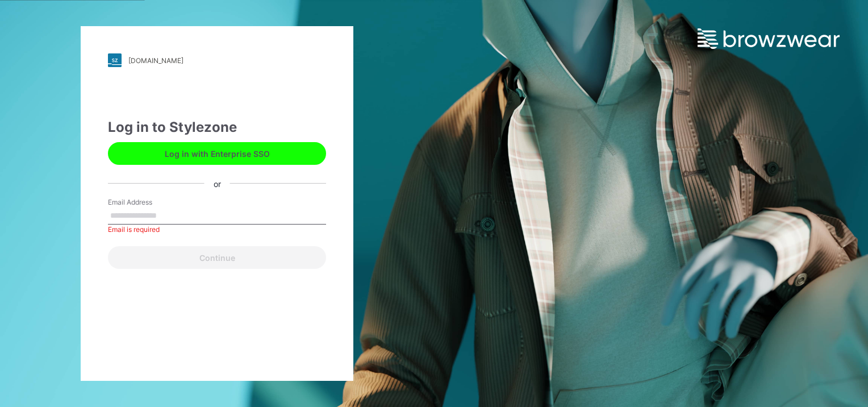 This screenshot has height=407, width=868. Describe the element at coordinates (217, 154) in the screenshot. I see `button: Log in with Enterprise SSO` at that location.